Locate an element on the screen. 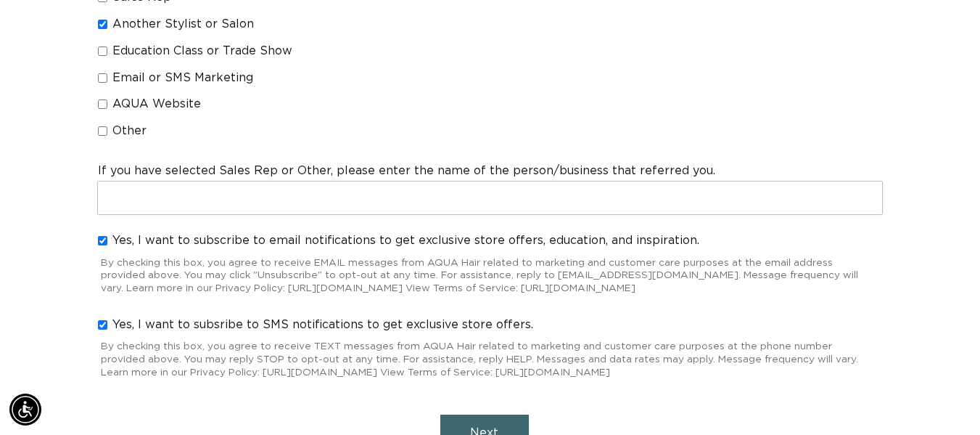 The width and height of the screenshot is (980, 435). div: By checking this box, you agree to receive TEXT messages from AQUA Hair related to marketing and ... is located at coordinates (490, 357).